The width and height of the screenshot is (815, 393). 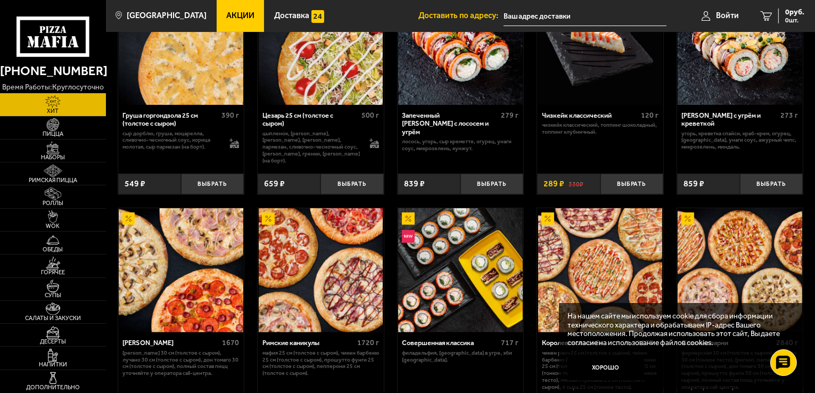 I want to click on span: 0 руб., so click(x=794, y=12).